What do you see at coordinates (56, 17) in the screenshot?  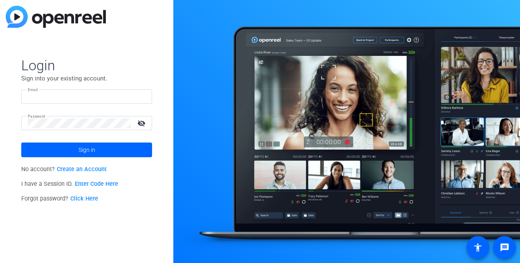 I see `img: blue-gradient.svg` at bounding box center [56, 17].